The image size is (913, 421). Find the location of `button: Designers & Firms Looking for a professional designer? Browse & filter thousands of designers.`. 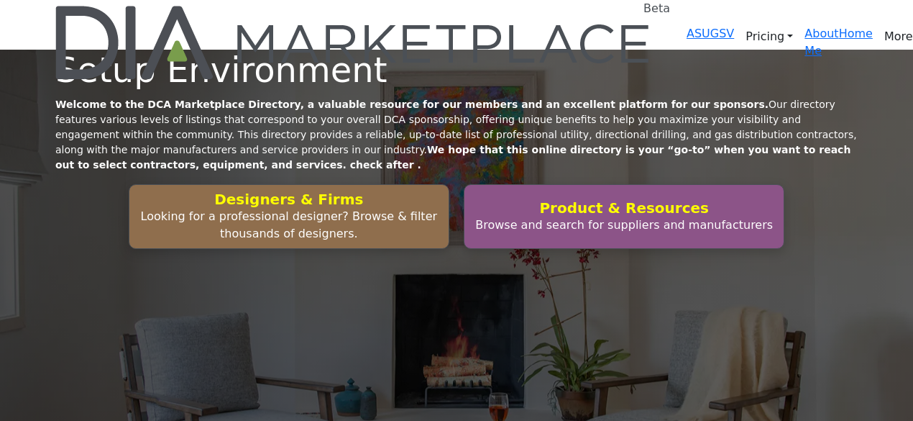

button: Designers & Firms Looking for a professional designer? Browse & filter thousands of designers. is located at coordinates (289, 216).